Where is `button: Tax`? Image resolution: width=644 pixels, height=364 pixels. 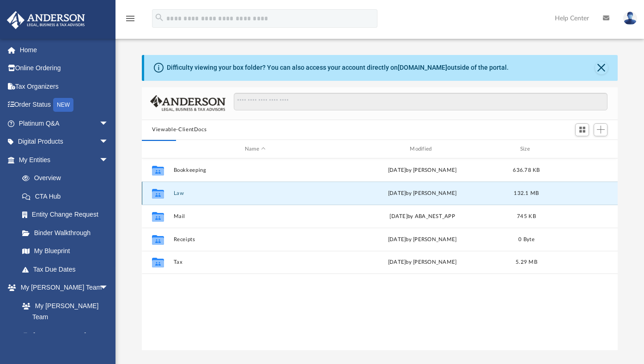
button: Tax is located at coordinates (255, 262).